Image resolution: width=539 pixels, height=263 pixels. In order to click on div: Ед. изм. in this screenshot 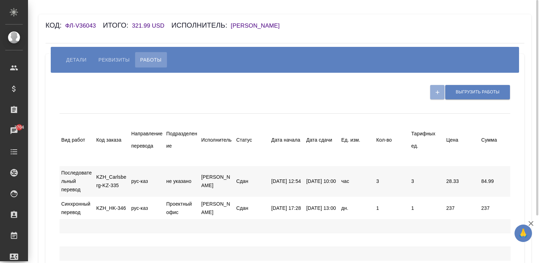, I will do `click(357, 140)`.